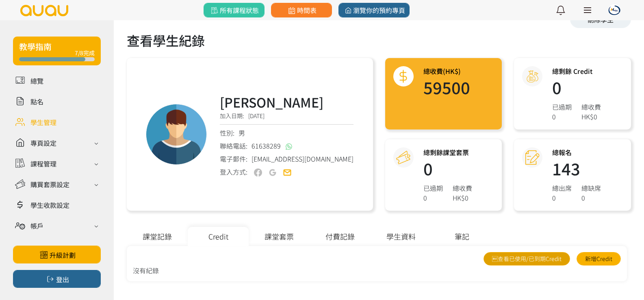 The image size is (644, 300). I want to click on div: 聯絡電話:, so click(287, 146).